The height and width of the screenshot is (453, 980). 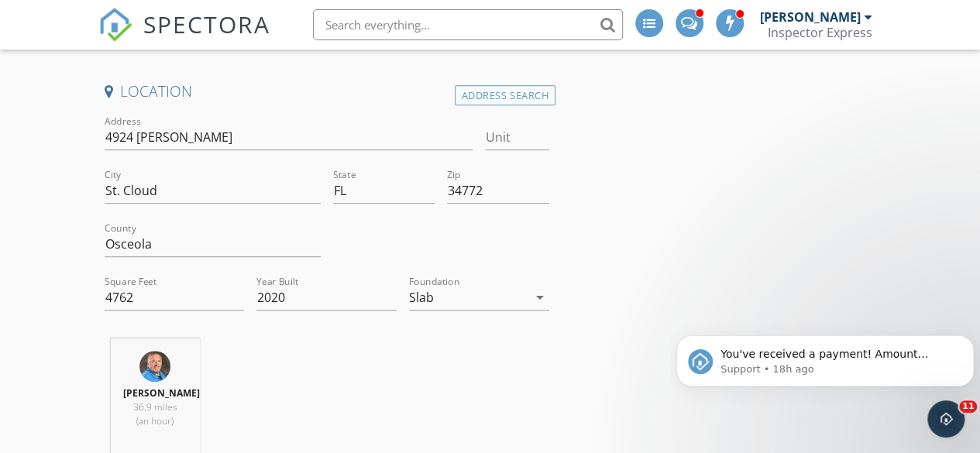 I want to click on img: The Best Home Inspection Software - Spectora, so click(x=115, y=25).